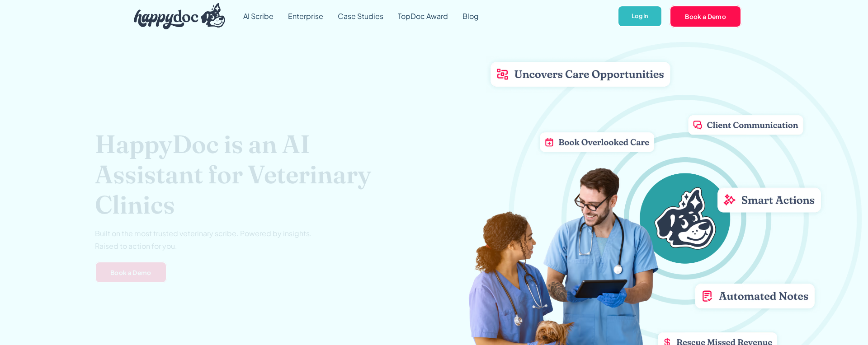  What do you see at coordinates (640, 16) in the screenshot?
I see `a: Log In` at bounding box center [640, 16].